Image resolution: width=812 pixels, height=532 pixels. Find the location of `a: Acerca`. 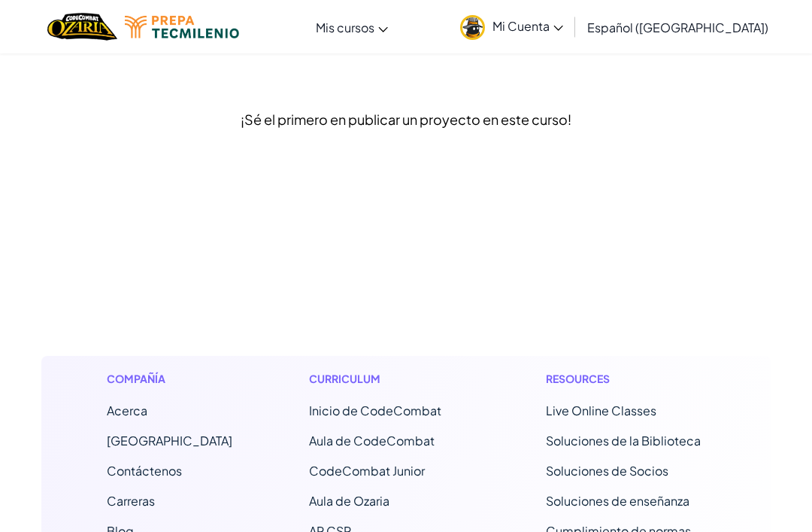

a: Acerca is located at coordinates (127, 410).